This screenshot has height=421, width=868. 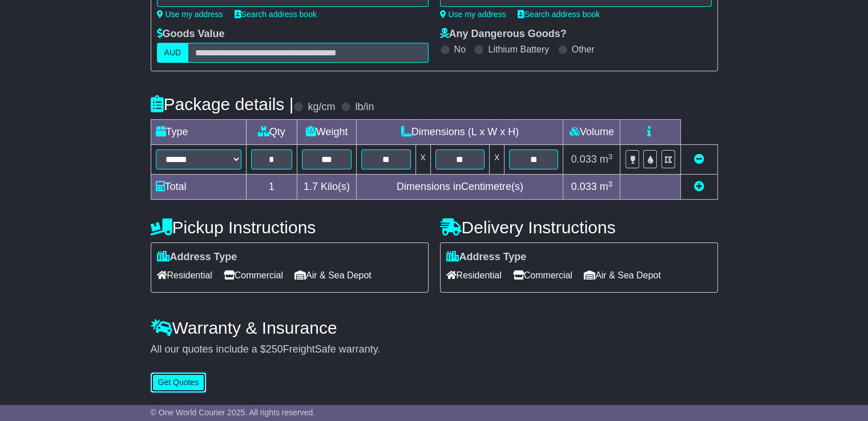 I want to click on td: Kilo(s), so click(x=326, y=187).